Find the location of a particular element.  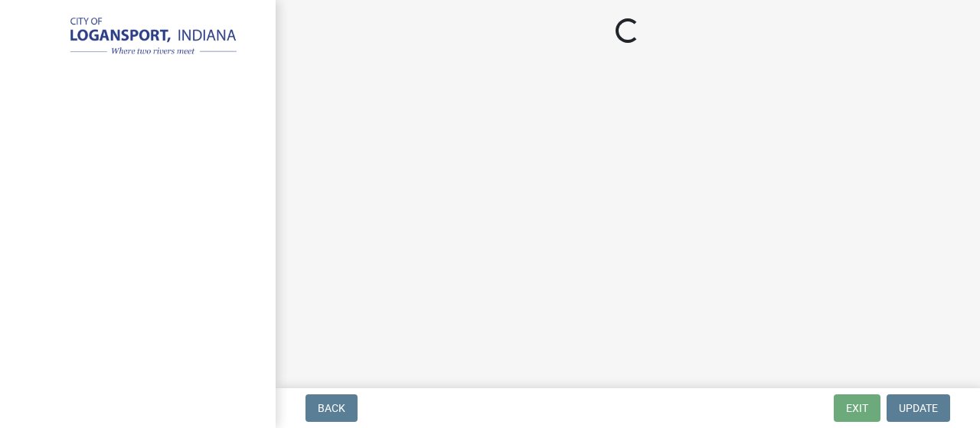

button: Exit is located at coordinates (856, 409).